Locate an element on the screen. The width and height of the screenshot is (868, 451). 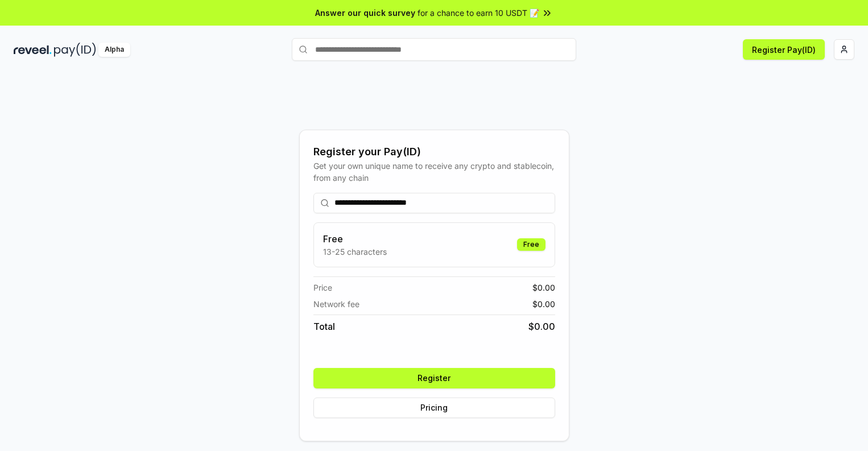
img: pay_id is located at coordinates (75, 49).